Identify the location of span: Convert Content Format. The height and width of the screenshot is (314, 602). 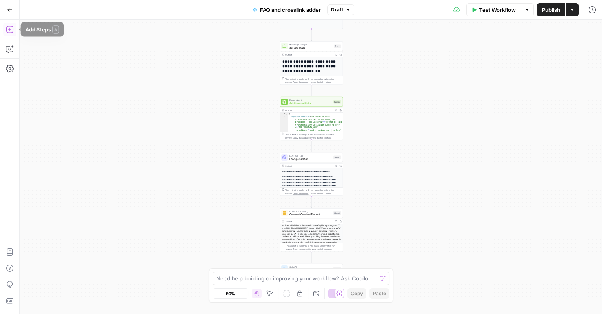
(311, 215).